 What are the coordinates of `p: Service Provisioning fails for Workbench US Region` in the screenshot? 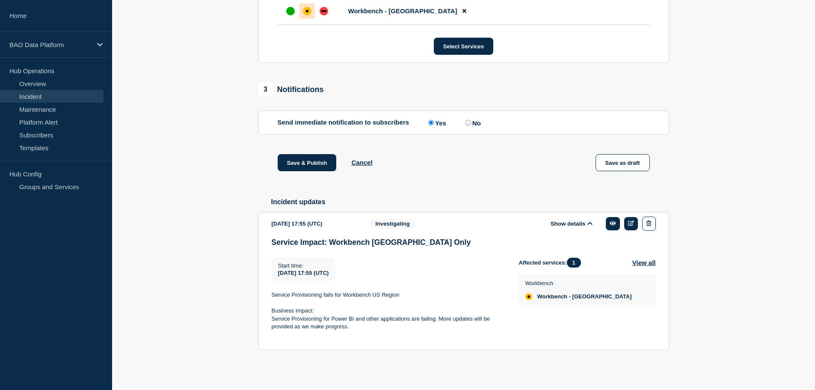 It's located at (389, 295).